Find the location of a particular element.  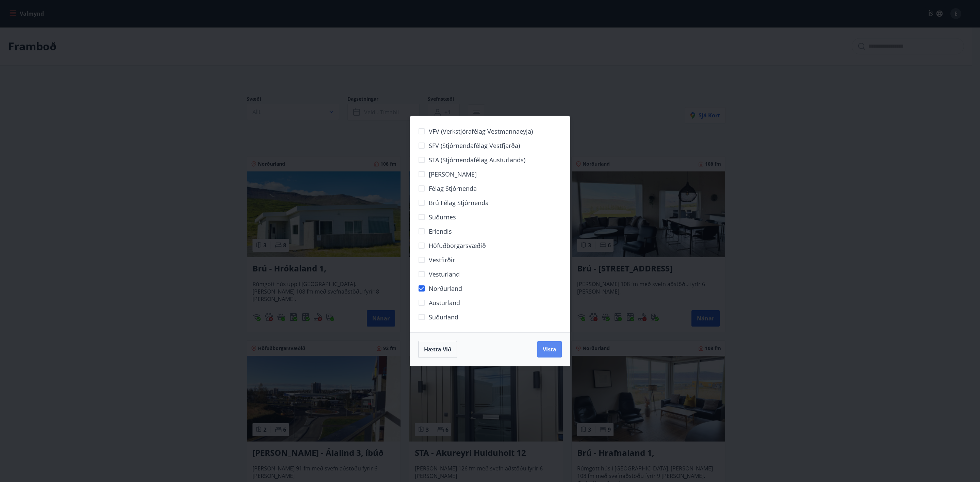

span: Félag stjórnenda is located at coordinates (452, 188).